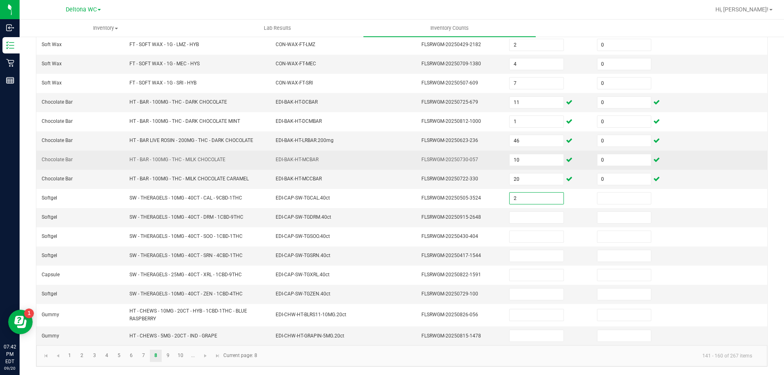 Image resolution: width=784 pixels, height=375 pixels. What do you see at coordinates (173, 336) in the screenshot?
I see `span: HT - CHEWS - 5MG - 20CT - IND - GRAPE` at bounding box center [173, 336].